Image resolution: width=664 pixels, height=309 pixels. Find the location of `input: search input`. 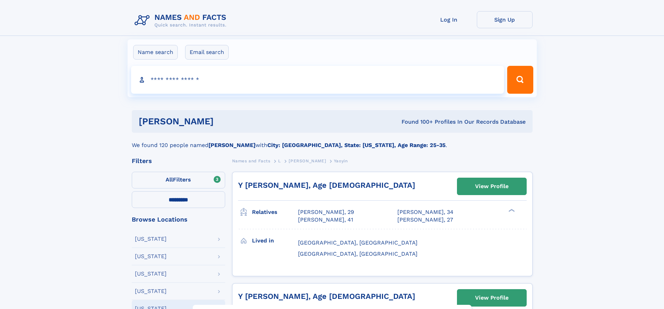

input: search input is located at coordinates (317, 80).